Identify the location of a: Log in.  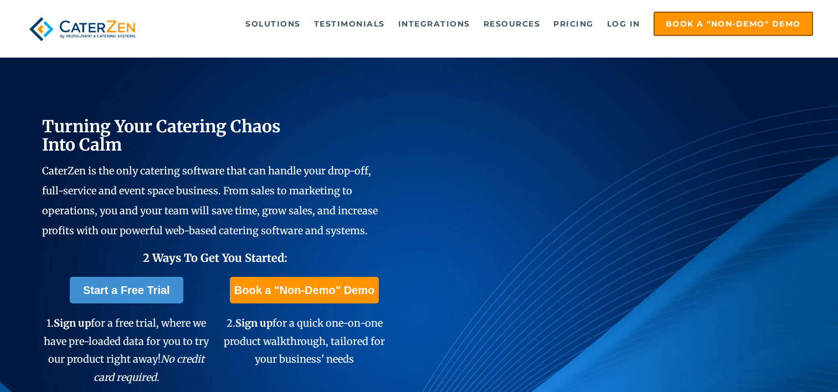
(624, 24).